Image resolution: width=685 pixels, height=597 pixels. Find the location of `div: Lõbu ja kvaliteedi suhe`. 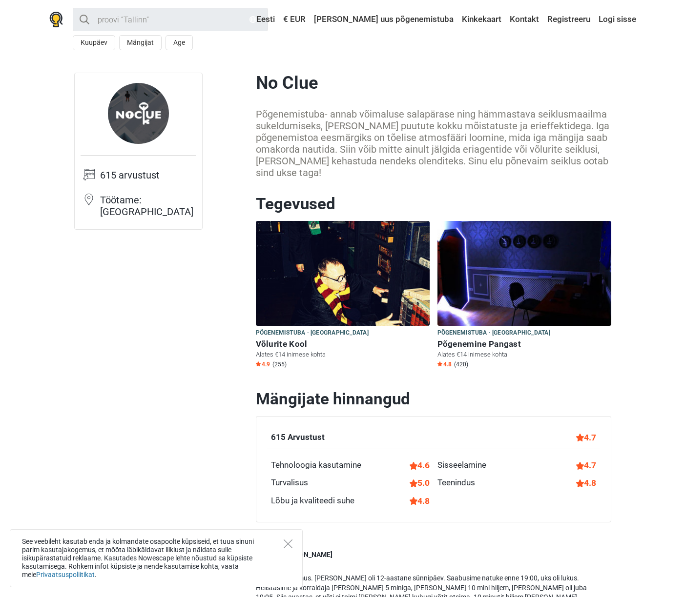

div: Lõbu ja kvaliteedi suhe is located at coordinates (312, 501).